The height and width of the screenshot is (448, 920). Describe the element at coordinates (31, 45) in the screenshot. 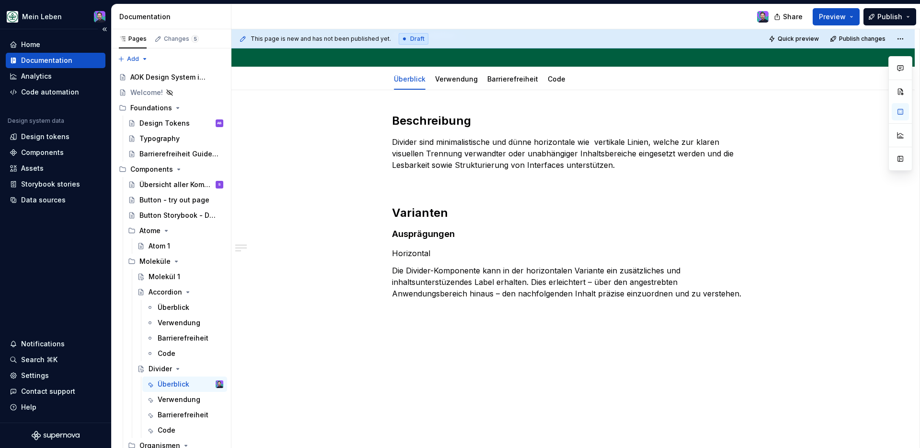

I see `div: Home` at that location.